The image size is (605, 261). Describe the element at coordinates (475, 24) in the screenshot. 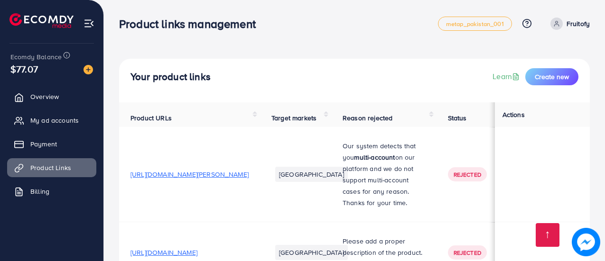

I see `span: metap_pakistan_001` at that location.